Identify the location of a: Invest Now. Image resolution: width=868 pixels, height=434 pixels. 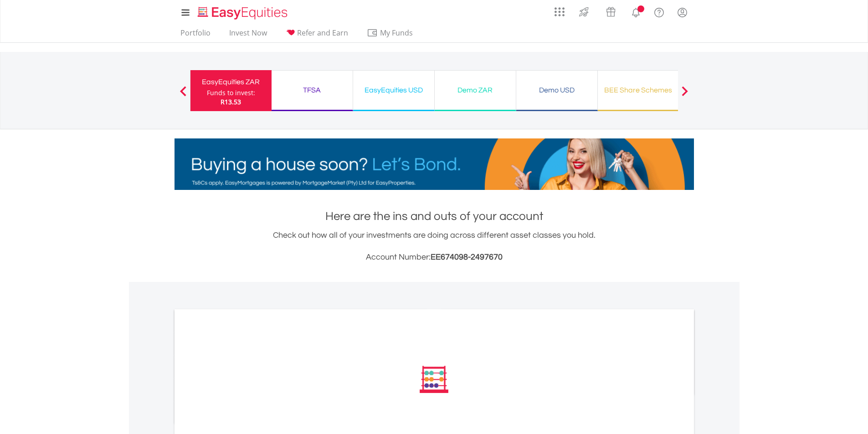
(248, 35).